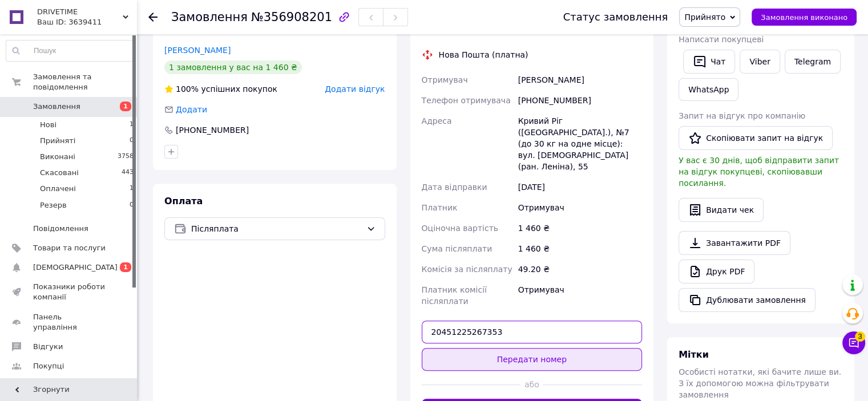  Describe the element at coordinates (694, 354) in the screenshot. I see `span: Мітки` at that location.